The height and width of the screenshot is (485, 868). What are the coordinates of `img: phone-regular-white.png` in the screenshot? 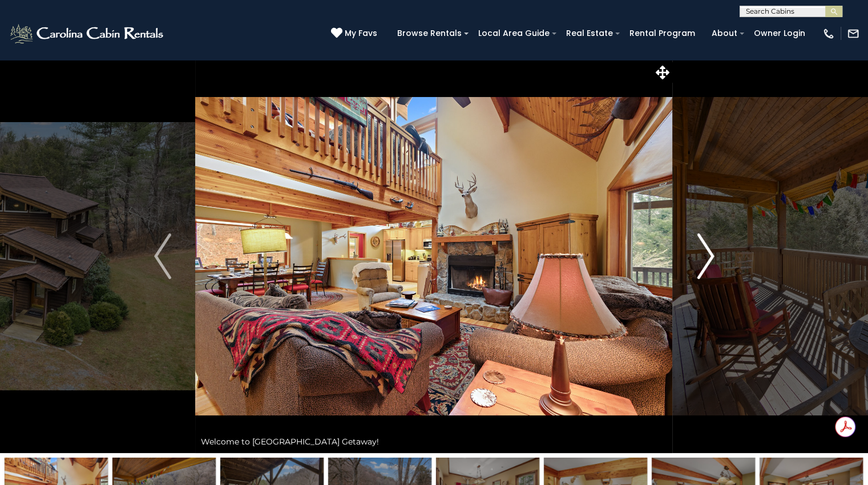 It's located at (829, 33).